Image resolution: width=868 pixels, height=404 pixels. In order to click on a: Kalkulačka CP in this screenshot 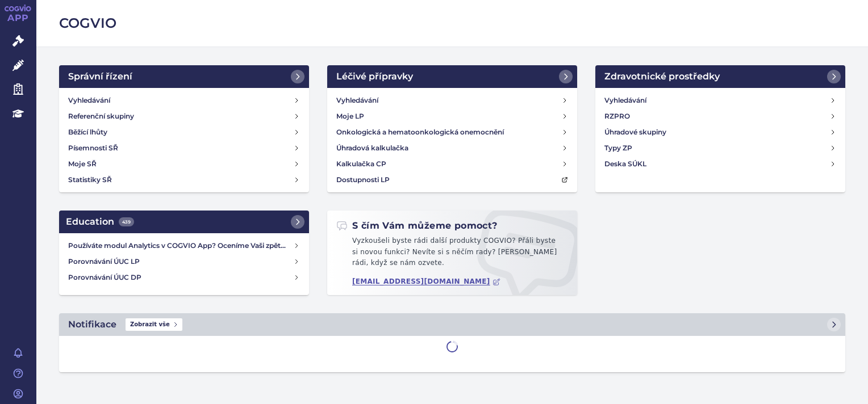, I will do `click(452, 164)`.